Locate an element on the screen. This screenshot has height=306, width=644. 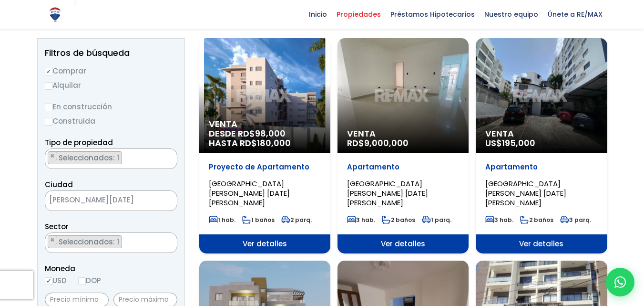
span: HASTA RD$ is located at coordinates (265, 143).